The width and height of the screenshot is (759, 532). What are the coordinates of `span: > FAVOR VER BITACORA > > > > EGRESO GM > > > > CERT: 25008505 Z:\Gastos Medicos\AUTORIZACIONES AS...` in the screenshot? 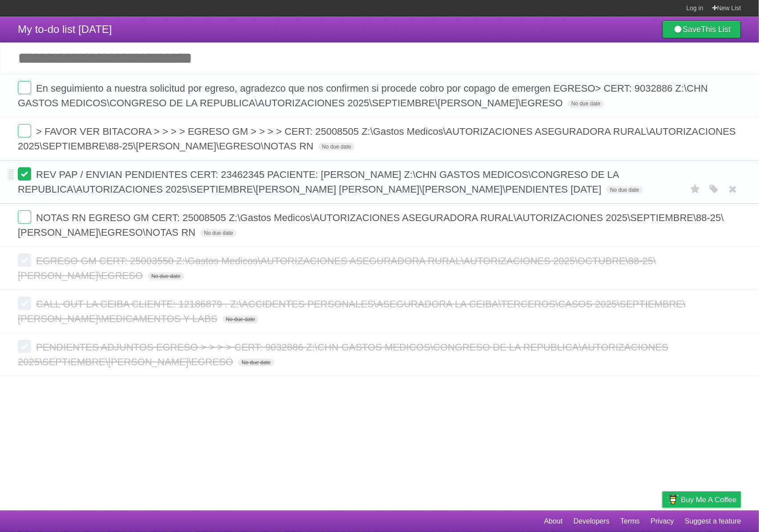 It's located at (377, 139).